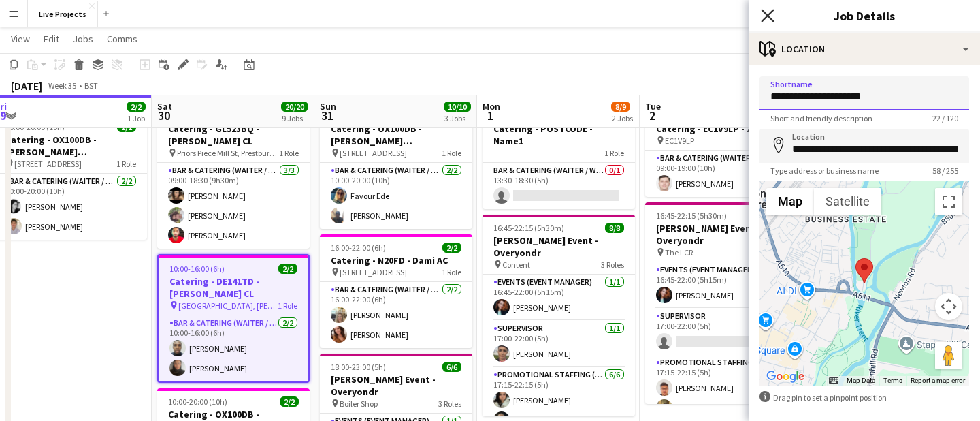 The height and width of the screenshot is (421, 980). I want to click on button: Live Projects, so click(63, 14).